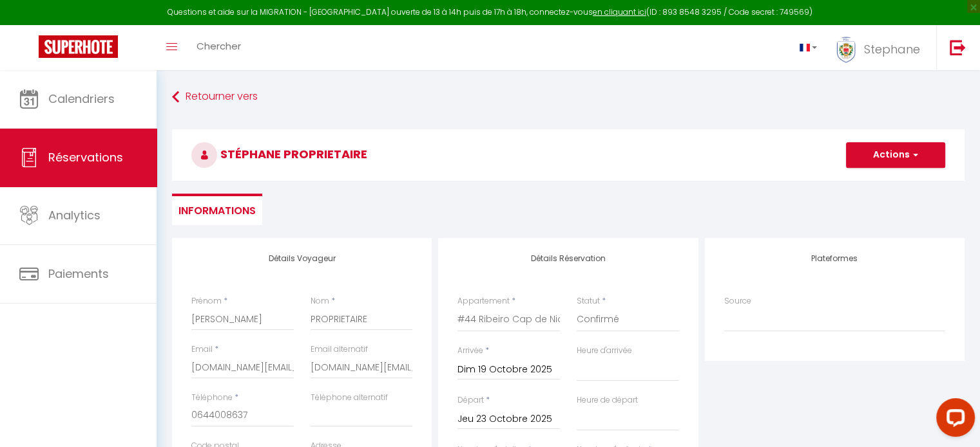 The width and height of the screenshot is (980, 447). What do you see at coordinates (218, 45) in the screenshot?
I see `span: Chercher` at bounding box center [218, 45].